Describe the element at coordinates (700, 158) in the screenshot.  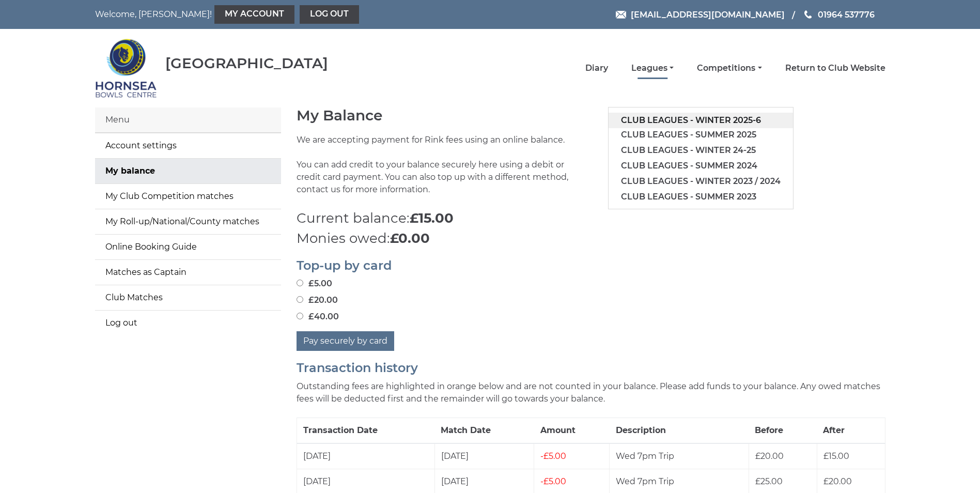
I see `ul: Leagues` at that location.